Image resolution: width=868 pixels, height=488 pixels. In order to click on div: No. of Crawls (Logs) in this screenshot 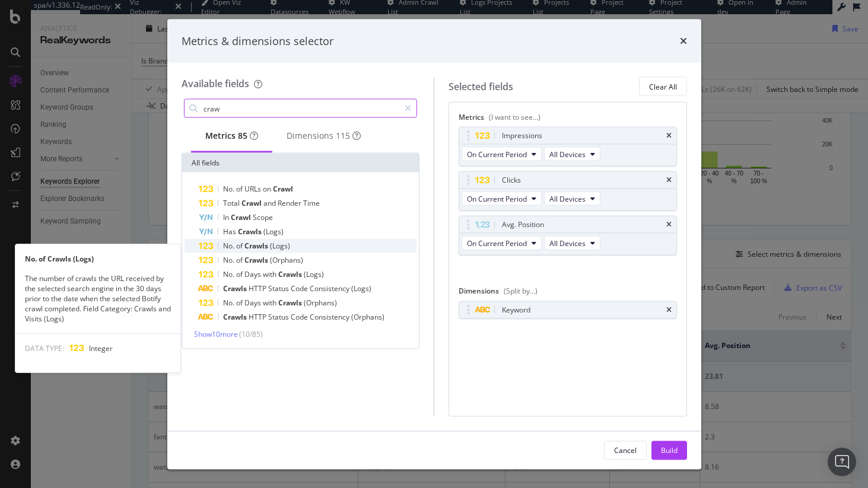, I will do `click(98, 258)`.